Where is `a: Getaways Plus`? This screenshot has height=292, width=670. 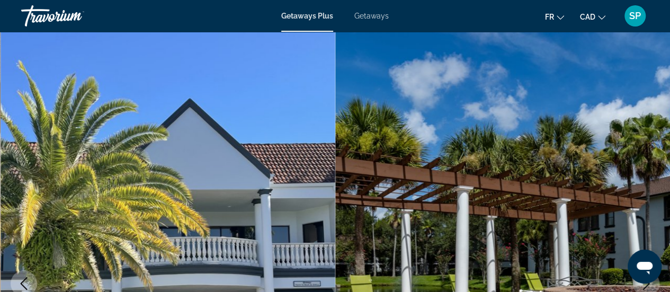 a: Getaways Plus is located at coordinates (307, 16).